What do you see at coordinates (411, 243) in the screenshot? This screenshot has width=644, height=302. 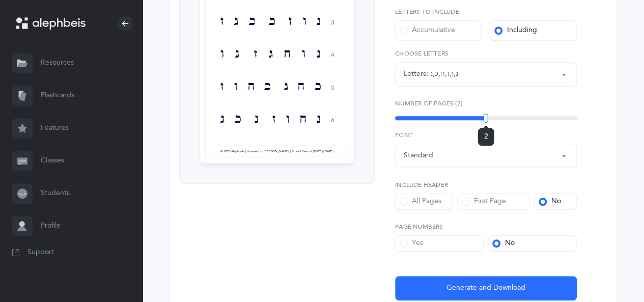 I see `div: Yes` at bounding box center [411, 243].